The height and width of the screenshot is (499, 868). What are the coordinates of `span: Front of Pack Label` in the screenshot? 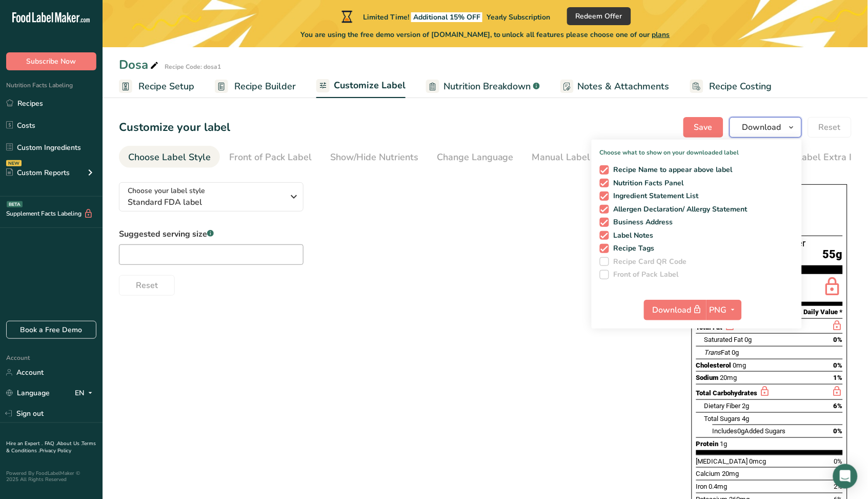 It's located at (644, 274).